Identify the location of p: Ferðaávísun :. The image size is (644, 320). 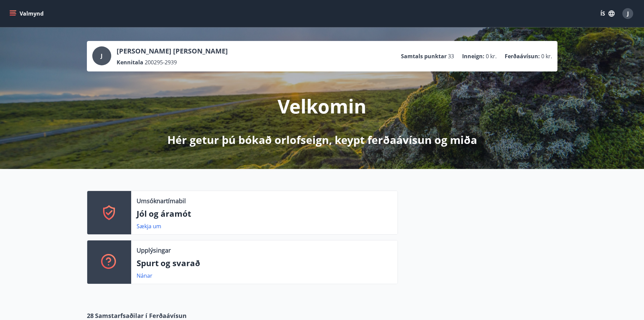
(523, 56).